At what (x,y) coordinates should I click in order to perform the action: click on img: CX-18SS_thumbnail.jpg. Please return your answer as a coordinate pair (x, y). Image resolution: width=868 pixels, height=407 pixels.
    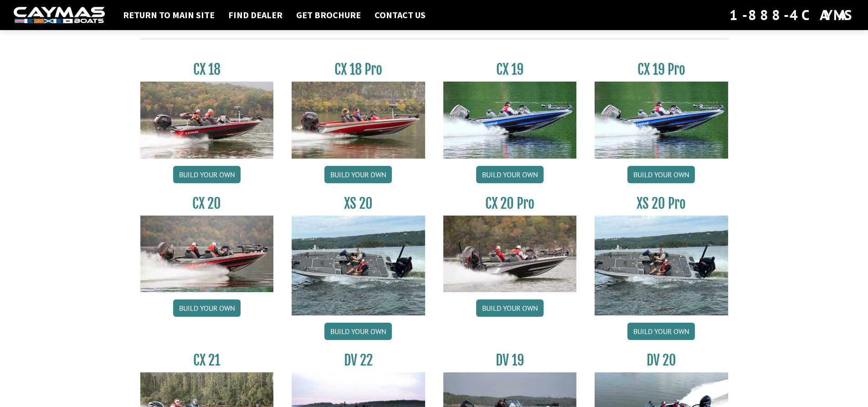
    Looking at the image, I should click on (358, 120).